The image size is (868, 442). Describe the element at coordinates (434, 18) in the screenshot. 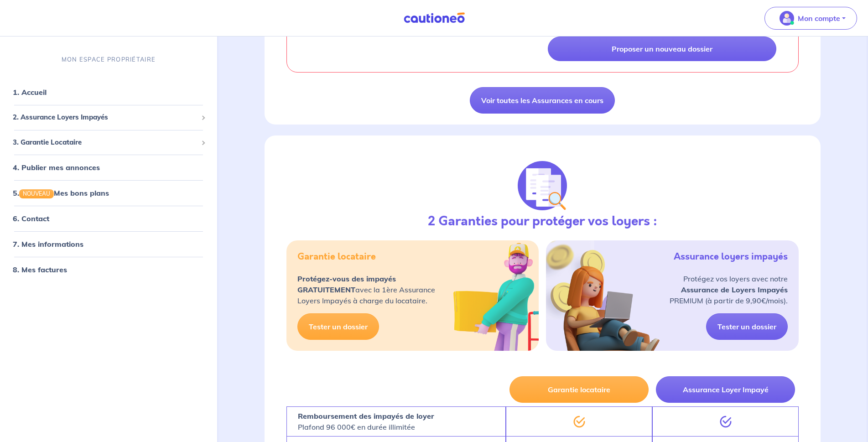

I see `img: Cautioneo` at that location.